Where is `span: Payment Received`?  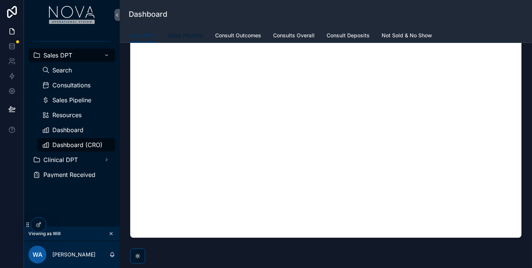 span: Payment Received is located at coordinates (69, 175).